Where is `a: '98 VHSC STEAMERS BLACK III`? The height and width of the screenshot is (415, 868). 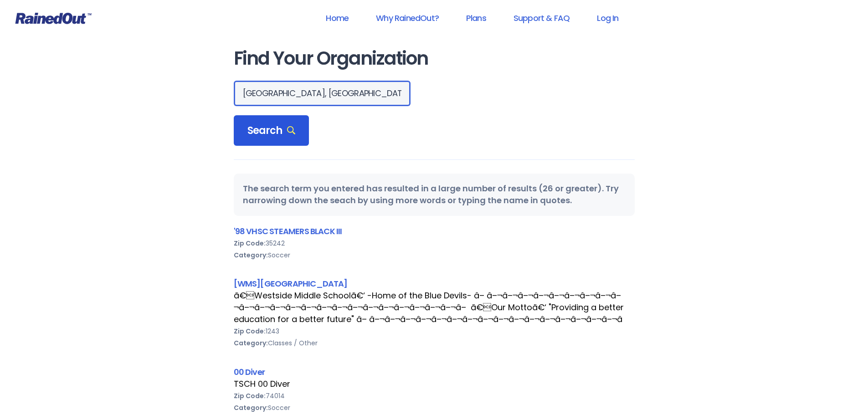 a: '98 VHSC STEAMERS BLACK III is located at coordinates (288, 231).